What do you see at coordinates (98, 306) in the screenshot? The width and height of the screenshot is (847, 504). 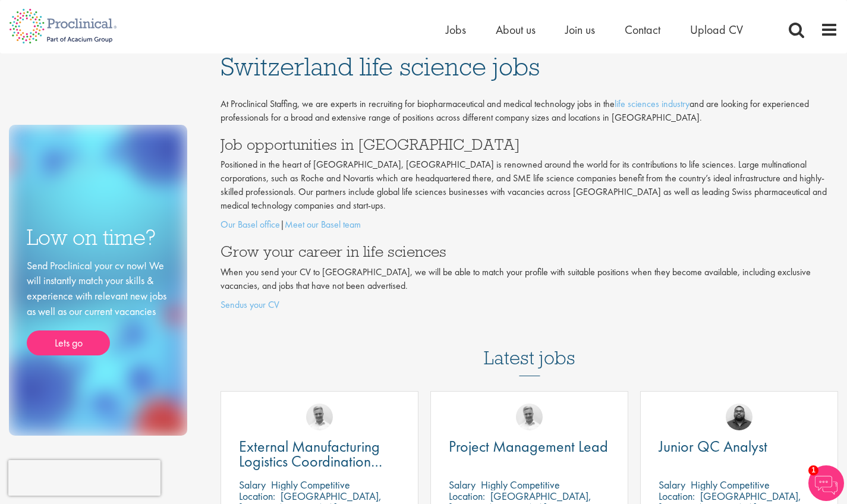 I see `div: Send Proclinical your cv now! We will instantly match your skills & experience with relevant new ...` at bounding box center [98, 306].